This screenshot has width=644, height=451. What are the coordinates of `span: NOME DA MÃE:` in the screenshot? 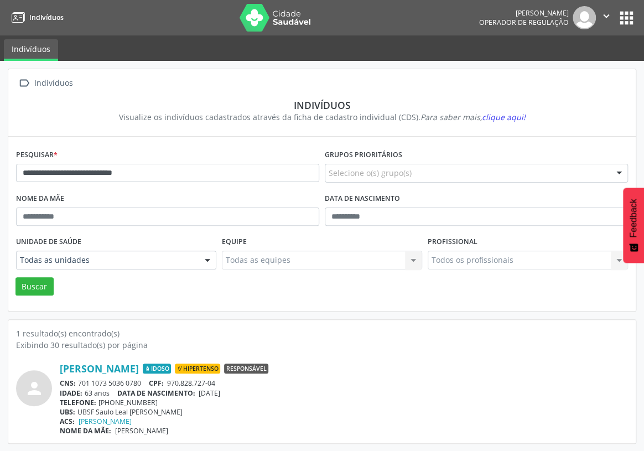 It's located at (85, 430).